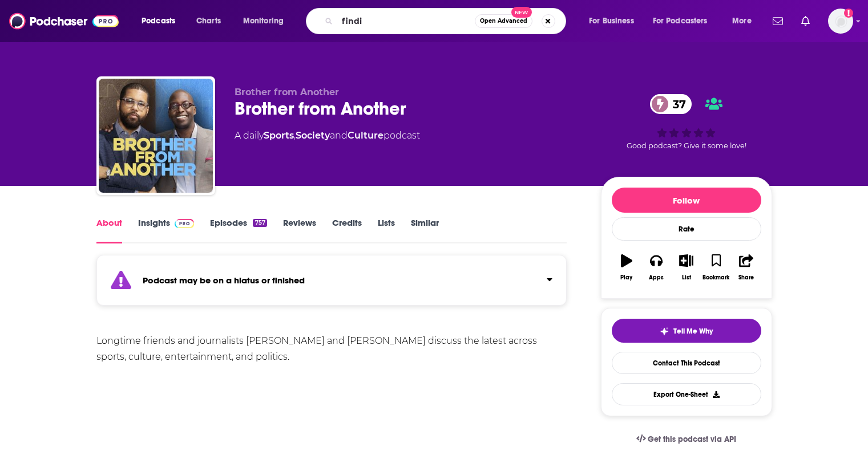 Image resolution: width=868 pixels, height=451 pixels. Describe the element at coordinates (686, 200) in the screenshot. I see `button: Follow` at that location.